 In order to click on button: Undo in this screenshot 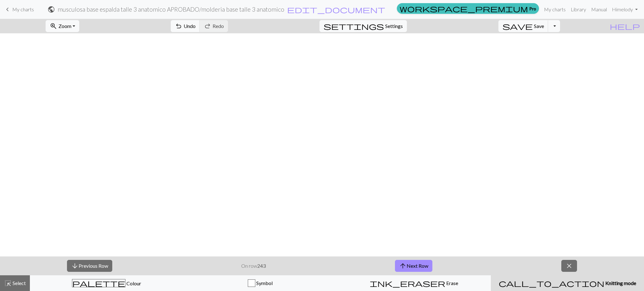, I will do `click(185, 26)`.